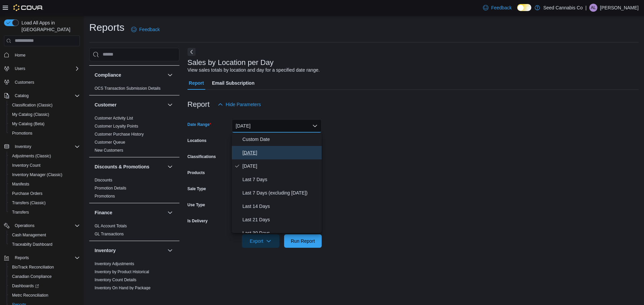 This screenshot has height=305, width=644. Describe the element at coordinates (303, 241) in the screenshot. I see `button: Run Report` at that location.